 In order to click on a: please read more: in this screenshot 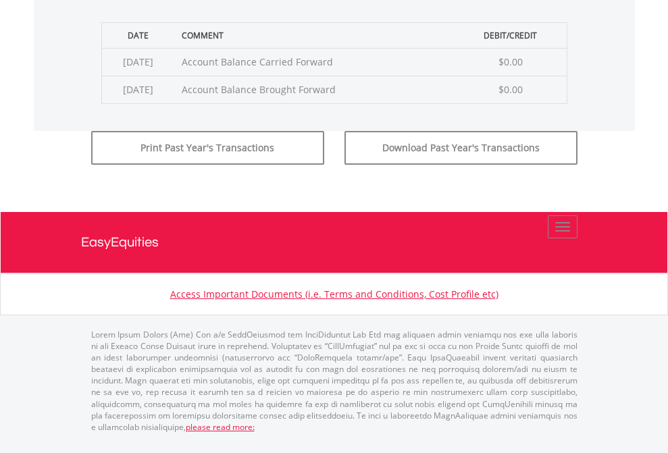, I will do `click(220, 427)`.